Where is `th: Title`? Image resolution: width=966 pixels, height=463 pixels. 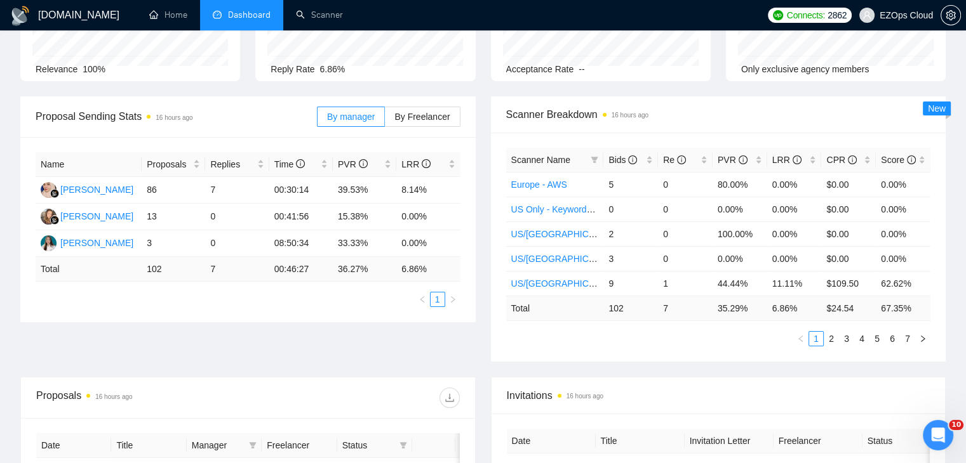
th: Title is located at coordinates (149, 446).